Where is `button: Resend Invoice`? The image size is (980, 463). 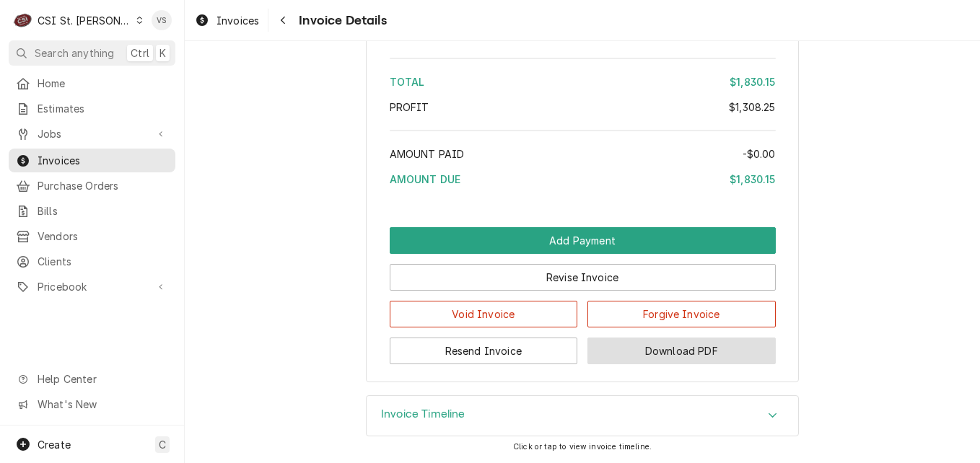 button: Resend Invoice is located at coordinates (483, 351).